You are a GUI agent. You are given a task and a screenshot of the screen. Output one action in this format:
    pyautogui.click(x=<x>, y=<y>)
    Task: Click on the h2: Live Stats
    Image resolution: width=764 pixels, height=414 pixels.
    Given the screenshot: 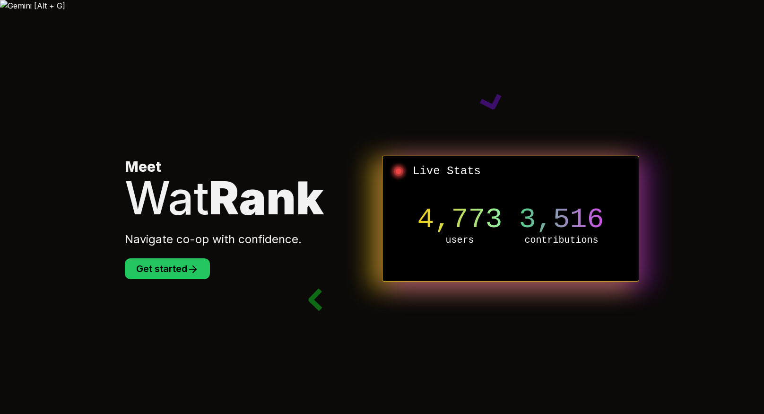 What is the action you would take?
    pyautogui.click(x=511, y=171)
    